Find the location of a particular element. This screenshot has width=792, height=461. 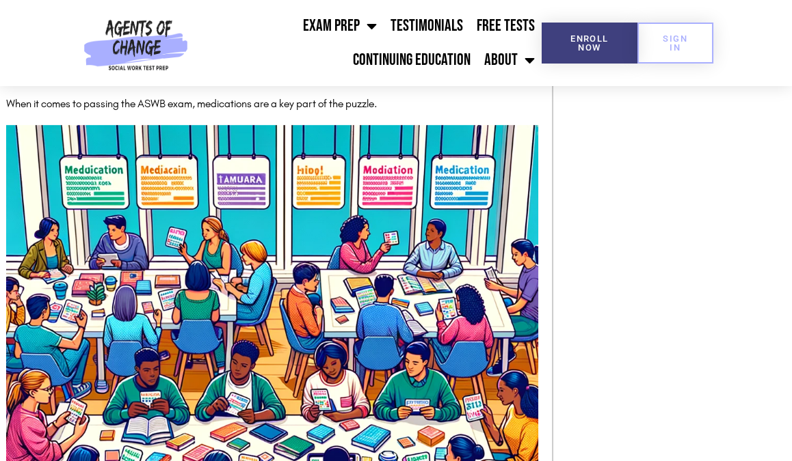

nav: Menu is located at coordinates (367, 43).